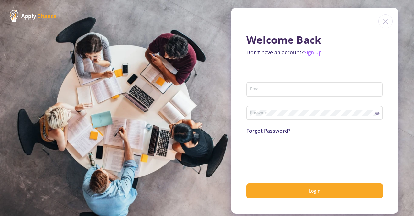 The image size is (414, 216). I want to click on p: Don't have an account?, so click(315, 52).